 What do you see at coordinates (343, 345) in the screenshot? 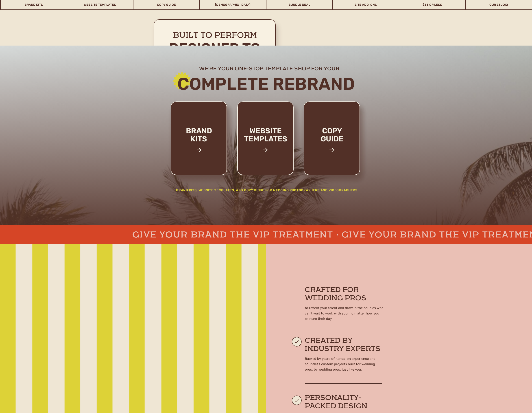
I see `h2: Created by Industry Experts` at bounding box center [343, 345].